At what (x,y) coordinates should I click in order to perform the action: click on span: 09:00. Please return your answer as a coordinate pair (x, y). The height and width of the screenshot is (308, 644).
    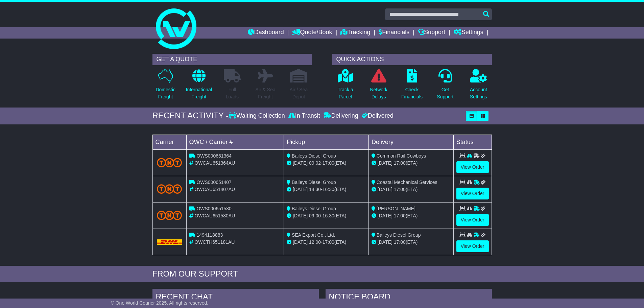
    Looking at the image, I should click on (315, 216).